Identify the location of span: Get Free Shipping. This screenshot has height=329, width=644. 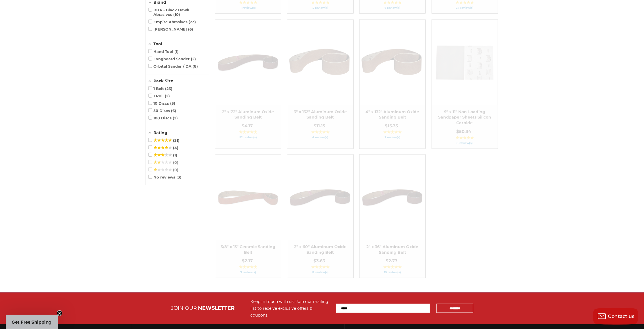
(32, 322).